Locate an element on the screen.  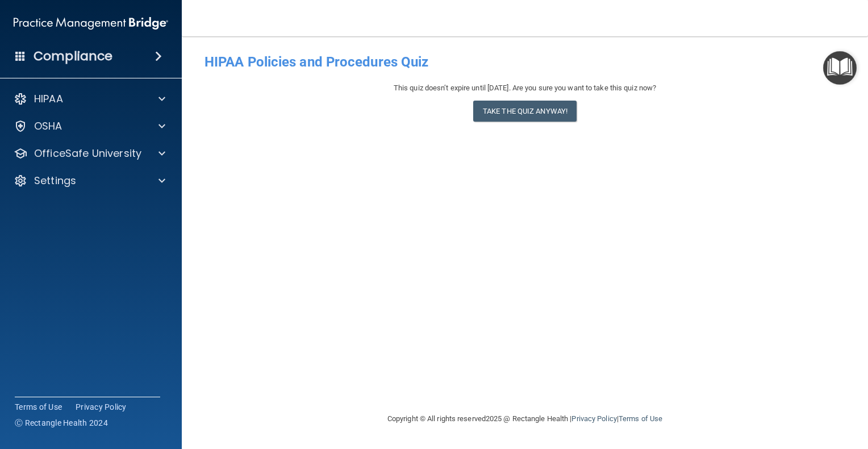
a: OSHA is located at coordinates (89, 126).